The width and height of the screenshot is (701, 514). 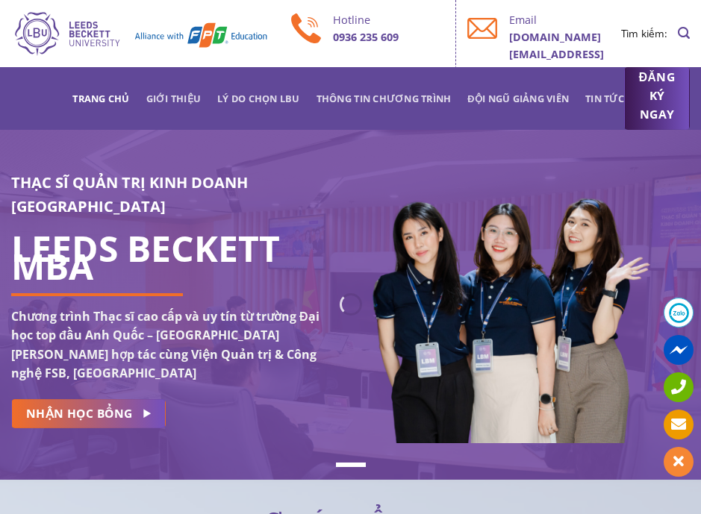 I want to click on span: ĐĂNG KÝ NGAY, so click(x=657, y=95).